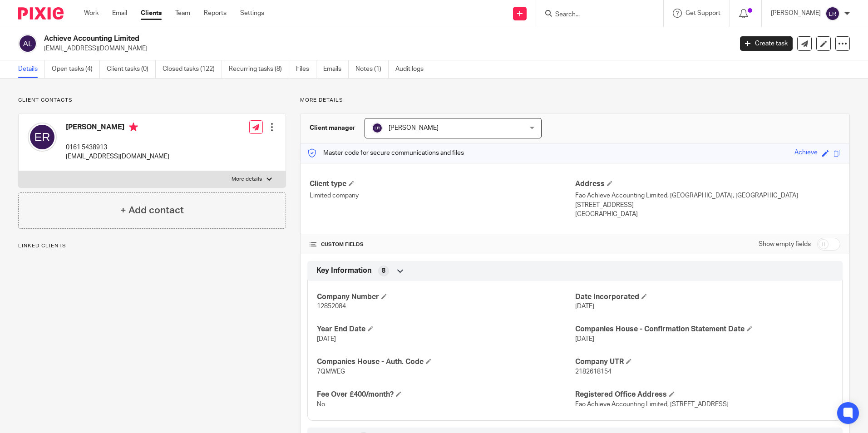  What do you see at coordinates (372, 69) in the screenshot?
I see `a: Notes (1)` at bounding box center [372, 69].